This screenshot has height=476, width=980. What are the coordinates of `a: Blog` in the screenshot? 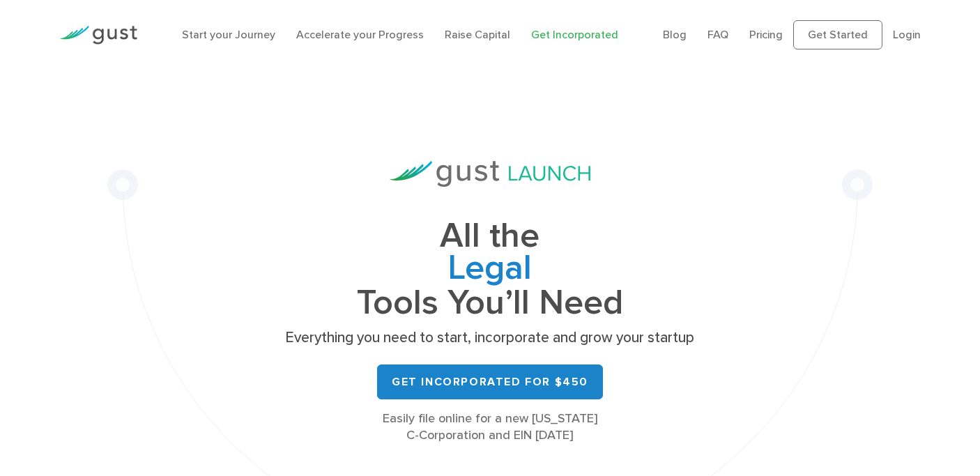 It's located at (674, 34).